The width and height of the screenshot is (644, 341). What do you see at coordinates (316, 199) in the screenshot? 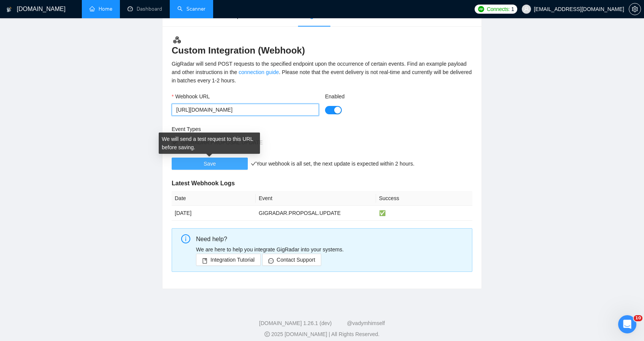
I see `th: Event` at bounding box center [316, 199].